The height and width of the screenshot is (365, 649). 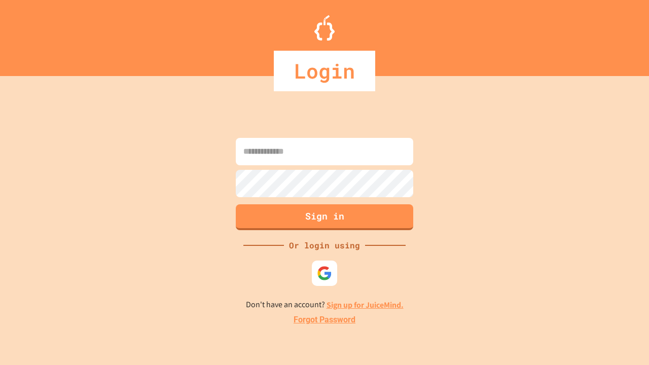 What do you see at coordinates (325, 245) in the screenshot?
I see `div: Or login using` at bounding box center [325, 245].